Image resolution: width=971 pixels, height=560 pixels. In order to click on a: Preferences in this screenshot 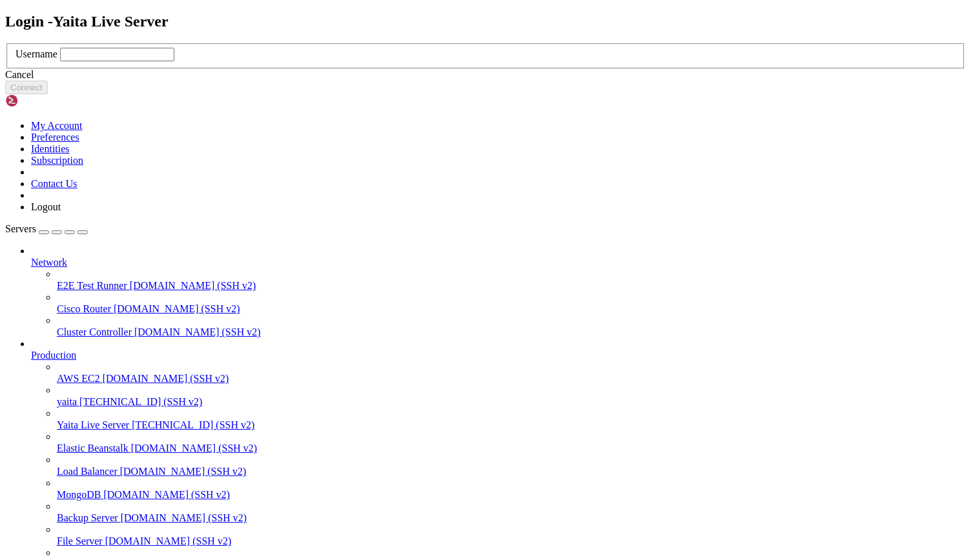, I will do `click(55, 137)`.